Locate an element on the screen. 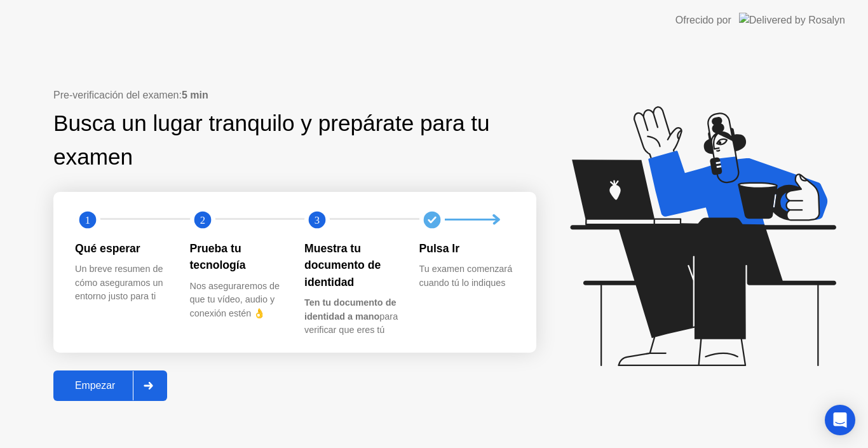 This screenshot has width=868, height=448. text: 3 is located at coordinates (317, 219).